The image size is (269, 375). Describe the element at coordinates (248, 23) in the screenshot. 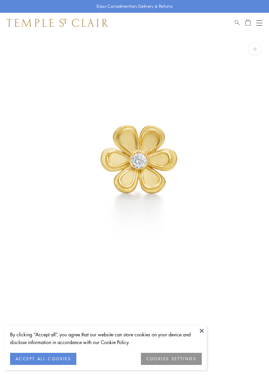

I see `a: Open Shopping Bag` at that location.